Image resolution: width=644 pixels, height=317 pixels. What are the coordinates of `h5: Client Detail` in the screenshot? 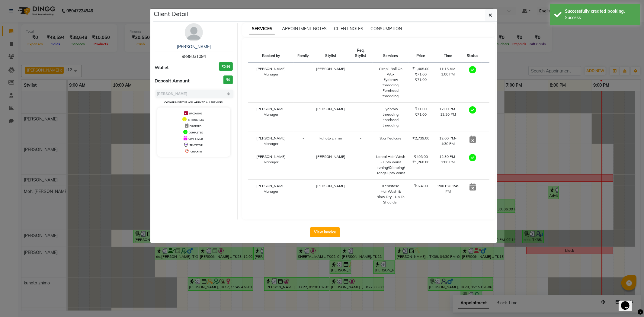 It's located at (171, 14).